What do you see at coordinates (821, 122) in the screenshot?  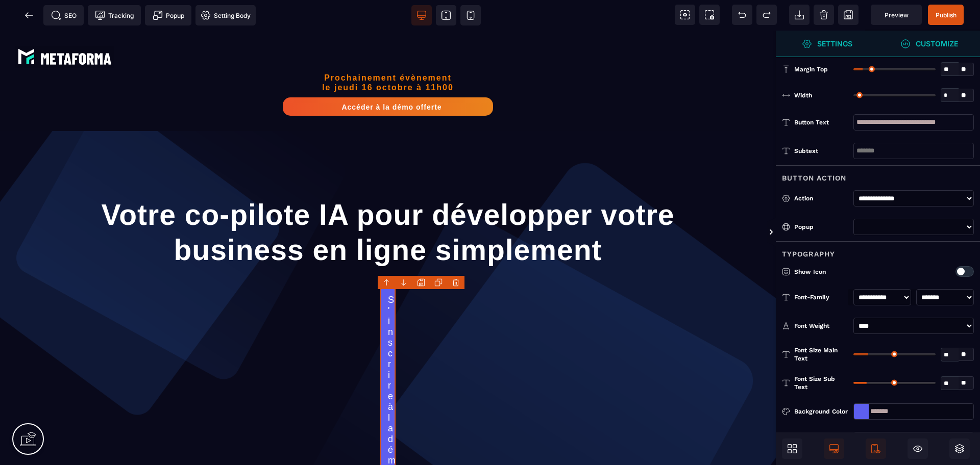 I see `div: Button Text` at bounding box center [821, 122].